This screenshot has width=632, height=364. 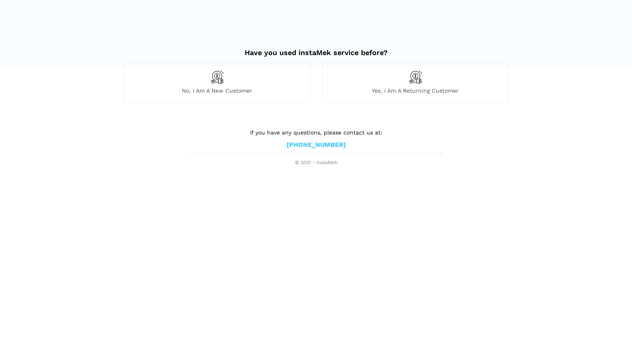 I want to click on h2: Have you used instaMek service before?, so click(x=316, y=49).